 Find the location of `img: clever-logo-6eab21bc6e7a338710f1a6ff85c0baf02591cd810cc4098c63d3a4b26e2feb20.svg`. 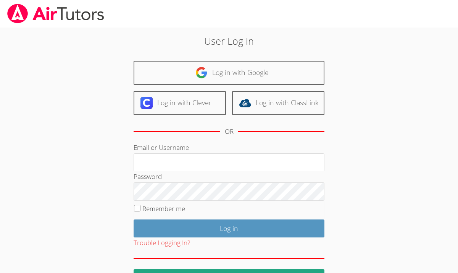

img: clever-logo-6eab21bc6e7a338710f1a6ff85c0baf02591cd810cc4098c63d3a4b26e2feb20.svg is located at coordinates (147, 103).